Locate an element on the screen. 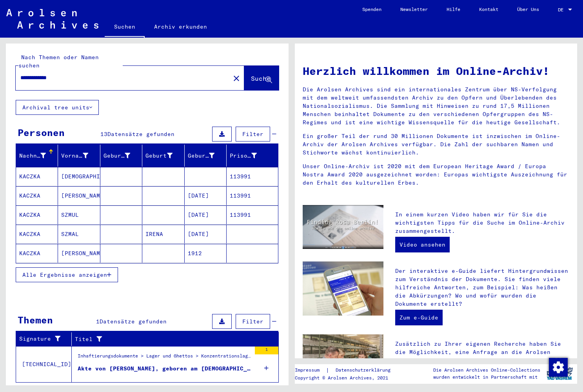 The width and height of the screenshot is (583, 392). mat-icon: close is located at coordinates (237, 79).